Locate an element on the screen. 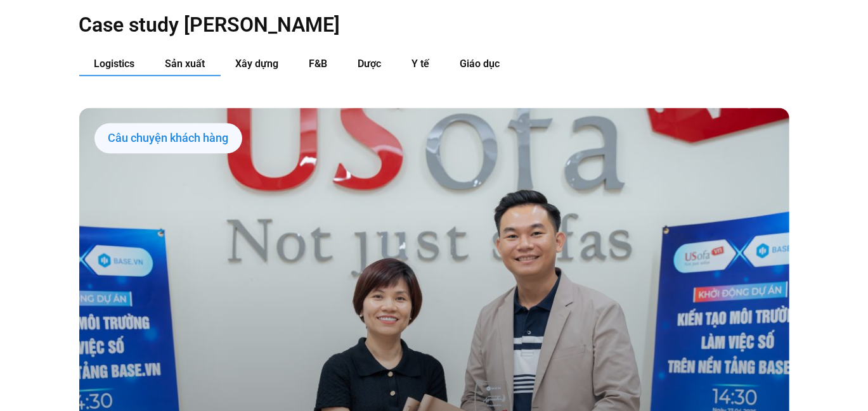  span: Dược is located at coordinates (370, 64).